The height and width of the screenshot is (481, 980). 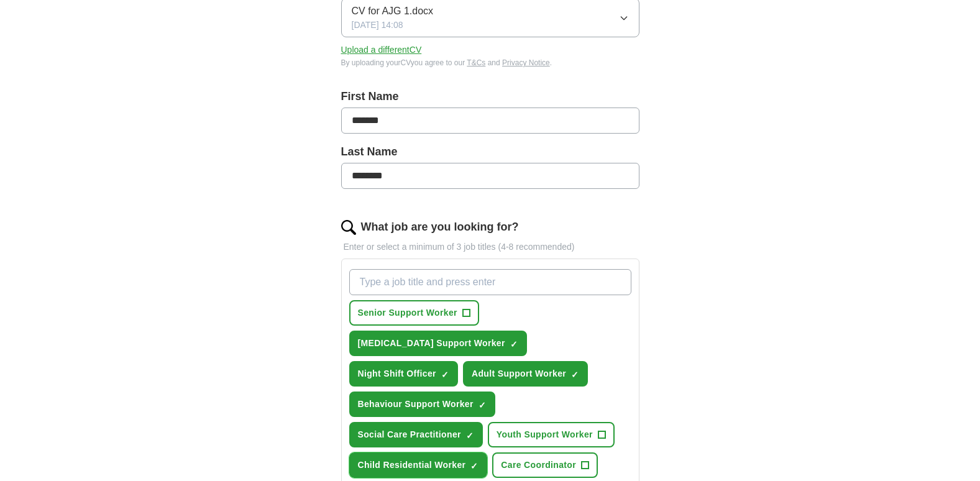 What do you see at coordinates (490, 282) in the screenshot?
I see `input: Type a job title and press enter` at bounding box center [490, 282].